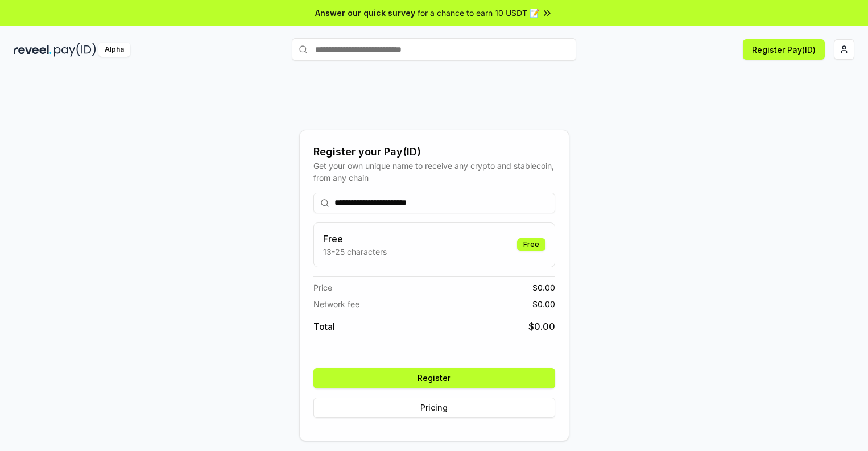 The width and height of the screenshot is (868, 451). I want to click on button: Register Pay(ID), so click(784, 49).